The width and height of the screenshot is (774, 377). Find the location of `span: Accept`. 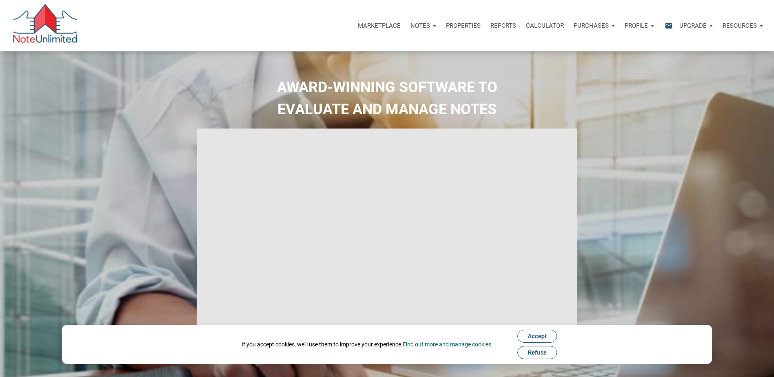

span: Accept is located at coordinates (537, 336).